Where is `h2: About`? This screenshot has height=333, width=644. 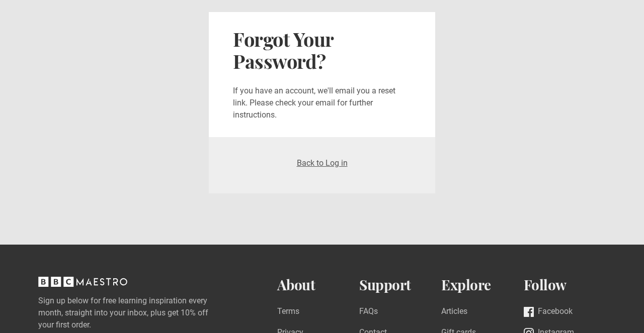 h2: About is located at coordinates (318, 285).